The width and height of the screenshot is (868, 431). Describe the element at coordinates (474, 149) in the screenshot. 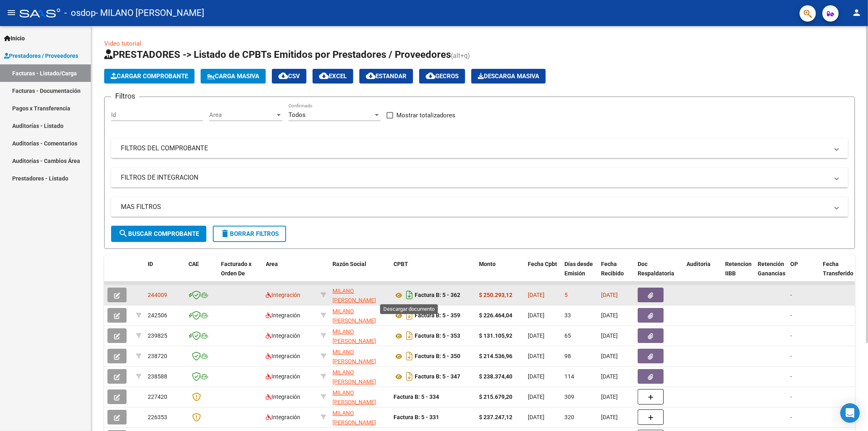

I see `mat-panel-title: FILTROS DEL COMPROBANTE` at that location.